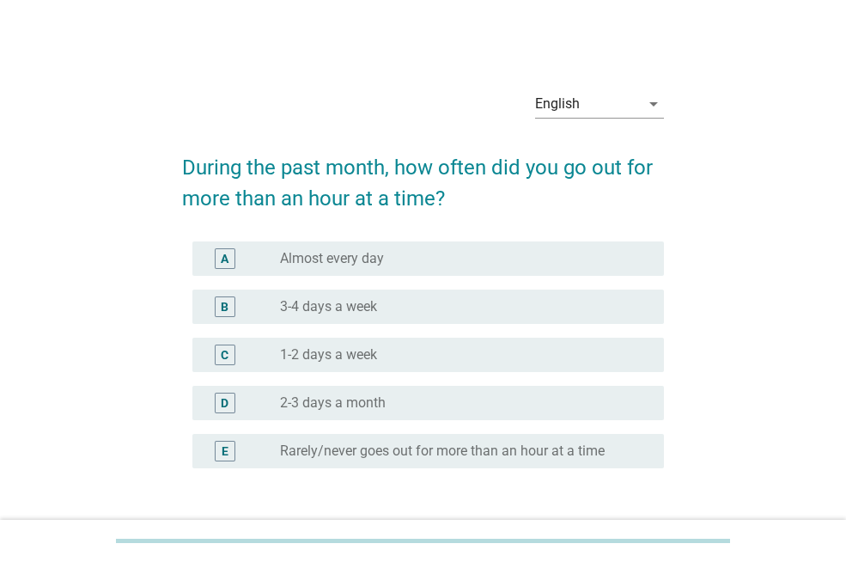 The width and height of the screenshot is (846, 562). I want to click on h2: During the past month, how often did you go out for more than an hour at a time?, so click(423, 174).